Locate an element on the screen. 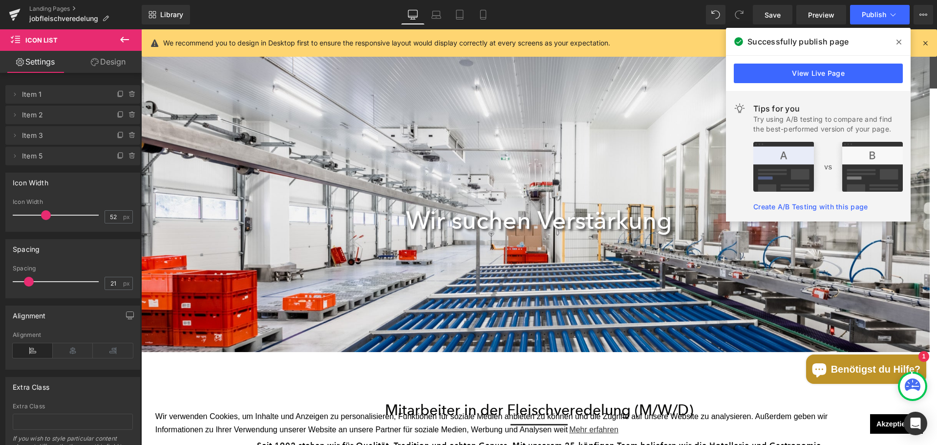  span: Item 5 is located at coordinates (63, 156).